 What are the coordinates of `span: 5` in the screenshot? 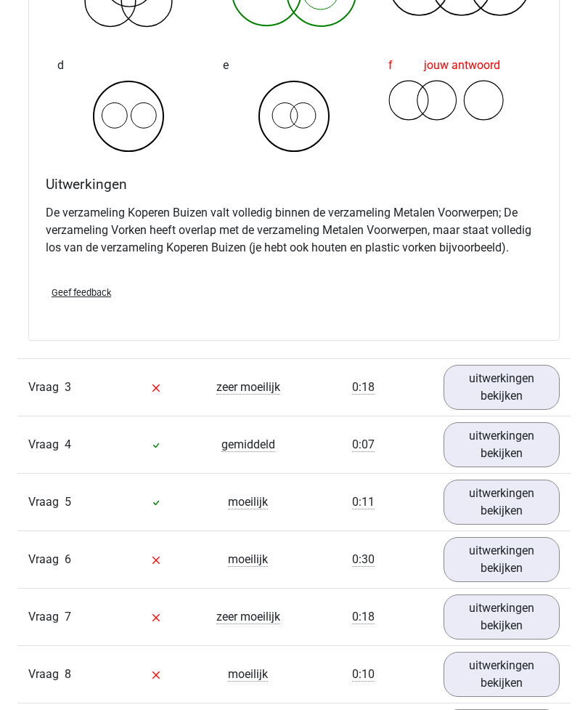 It's located at (68, 502).